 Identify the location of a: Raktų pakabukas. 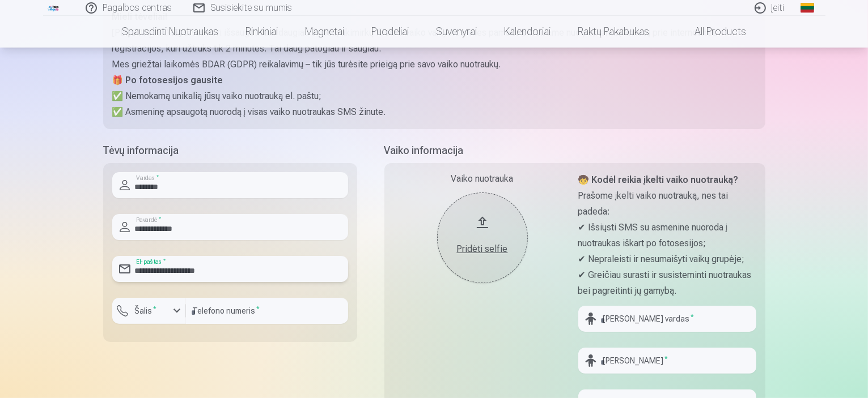
(613, 31).